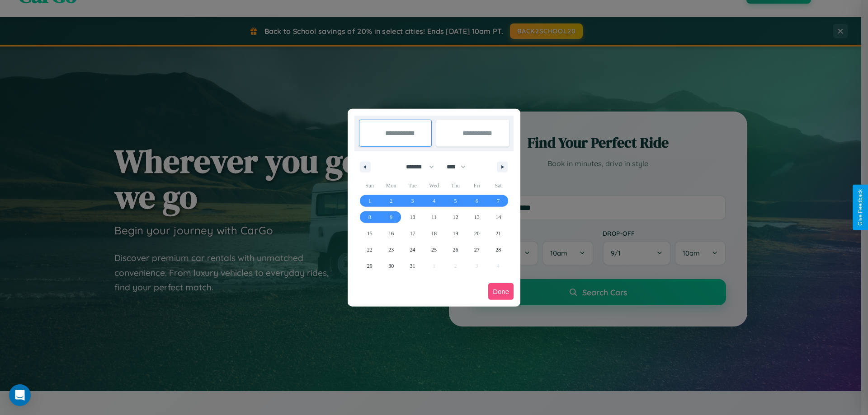 The height and width of the screenshot is (415, 868). Describe the element at coordinates (369, 201) in the screenshot. I see `span: 1` at that location.